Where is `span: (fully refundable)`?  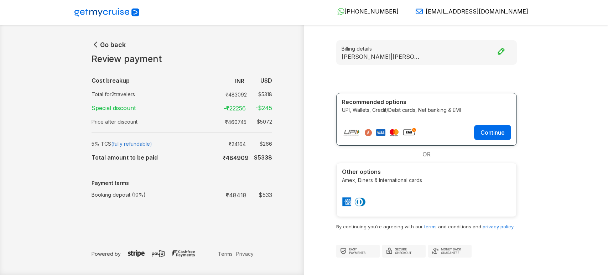
span: (fully refundable) is located at coordinates (132, 144).